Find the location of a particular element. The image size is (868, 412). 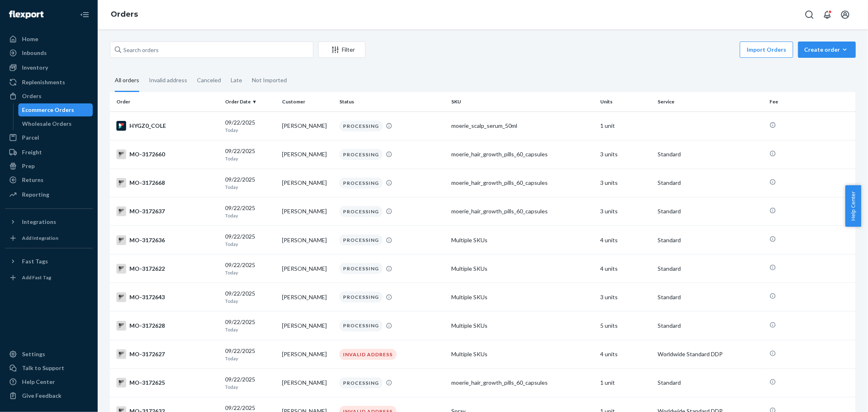

button: Close Navigation is located at coordinates (84, 14).